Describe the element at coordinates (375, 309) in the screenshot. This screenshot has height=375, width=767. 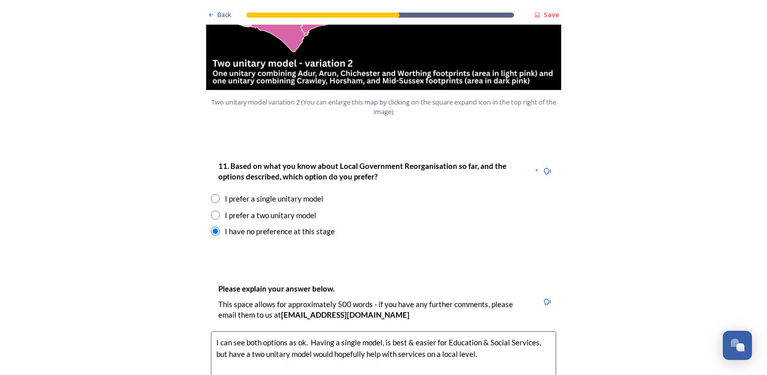
I see `p: This space allows for approximately 500 words - if you have any further comments, please email th...` at that location.